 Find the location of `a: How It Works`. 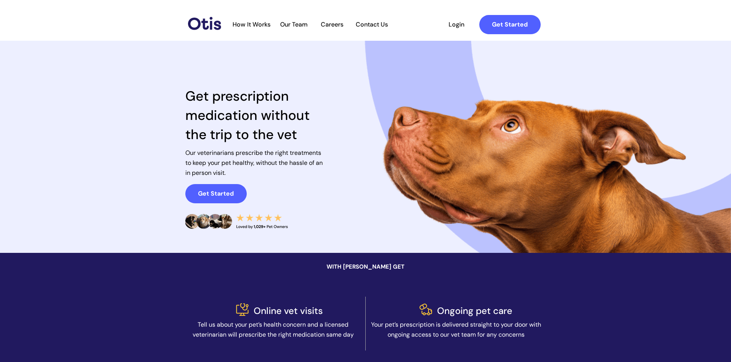

a: How It Works is located at coordinates (251, 25).